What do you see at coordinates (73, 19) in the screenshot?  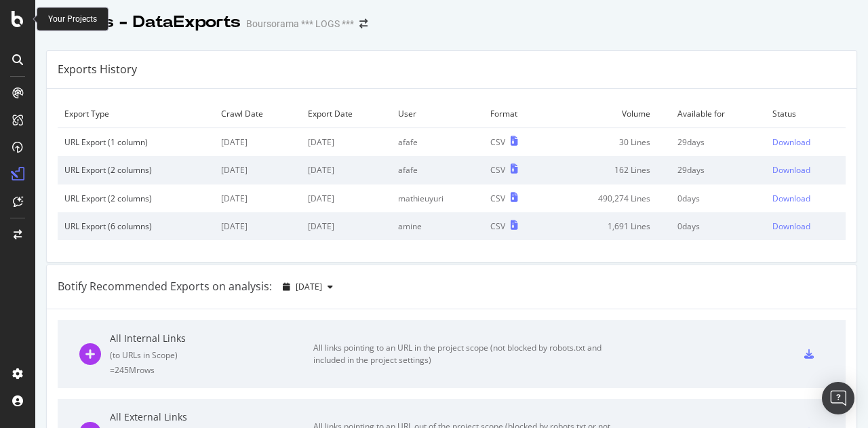 I see `div: Your Projects` at bounding box center [73, 19].